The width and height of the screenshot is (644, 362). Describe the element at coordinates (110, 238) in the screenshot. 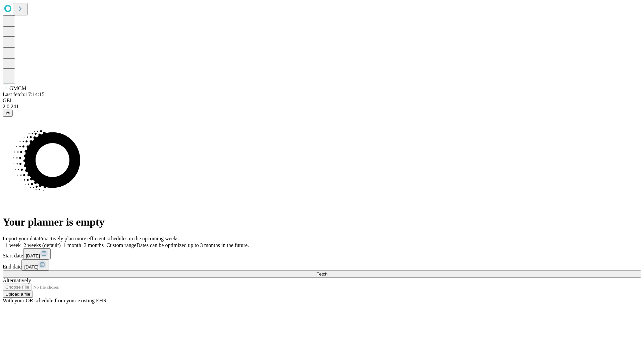

I see `span: Proactively plan more efficient schedules in the upcoming weeks.` at that location.